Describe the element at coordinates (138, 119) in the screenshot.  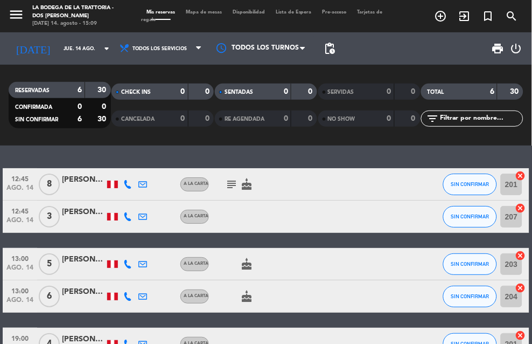
I see `span: CANCELADA` at that location.